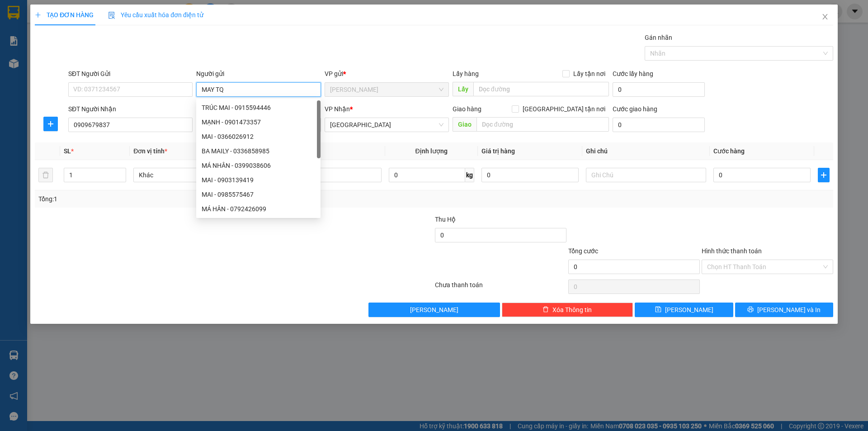 The height and width of the screenshot is (431, 868). Describe the element at coordinates (659, 125) in the screenshot. I see `input: Cước giao hàng` at that location.